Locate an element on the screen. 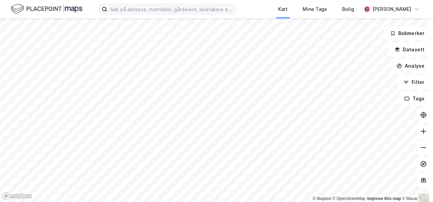  div: Bolig is located at coordinates (348, 9).